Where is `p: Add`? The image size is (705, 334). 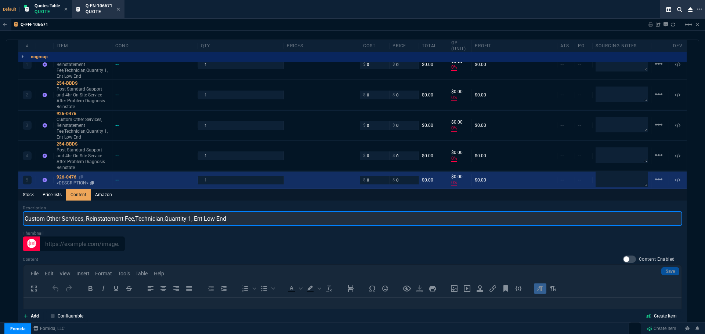
p: Add is located at coordinates (35, 316).